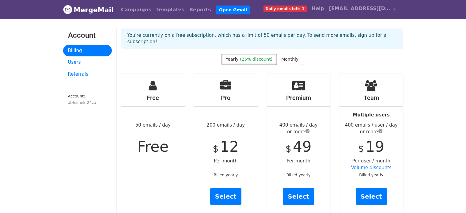 The height and width of the screenshot is (213, 466). I want to click on a: Reports, so click(200, 10).